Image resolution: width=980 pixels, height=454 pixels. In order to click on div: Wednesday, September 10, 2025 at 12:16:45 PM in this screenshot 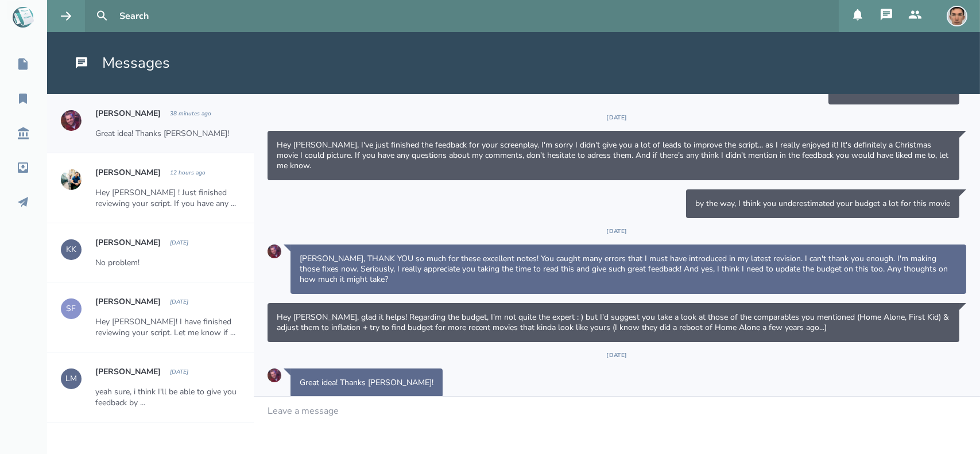, I will do `click(179, 302)`.